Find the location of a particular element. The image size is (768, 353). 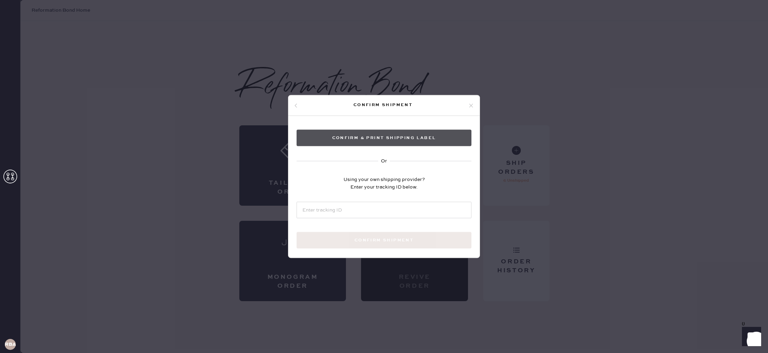

input: Enter tracking ID is located at coordinates (384, 210).